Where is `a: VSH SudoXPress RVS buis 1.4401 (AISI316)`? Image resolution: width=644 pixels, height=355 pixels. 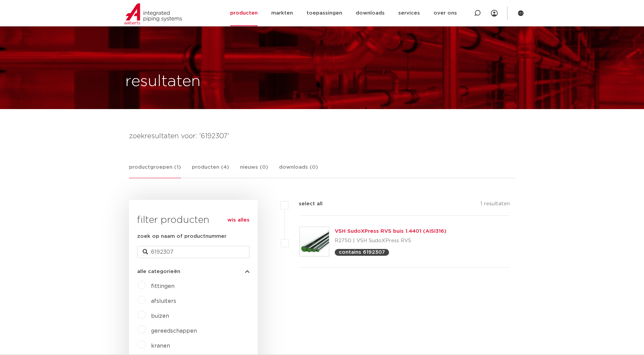 a: VSH SudoXPress RVS buis 1.4401 (AISI316) is located at coordinates (391, 232).